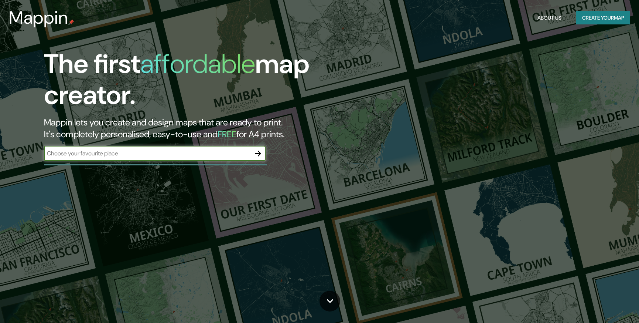  What do you see at coordinates (71, 22) in the screenshot?
I see `img: mappin-pin` at bounding box center [71, 22].